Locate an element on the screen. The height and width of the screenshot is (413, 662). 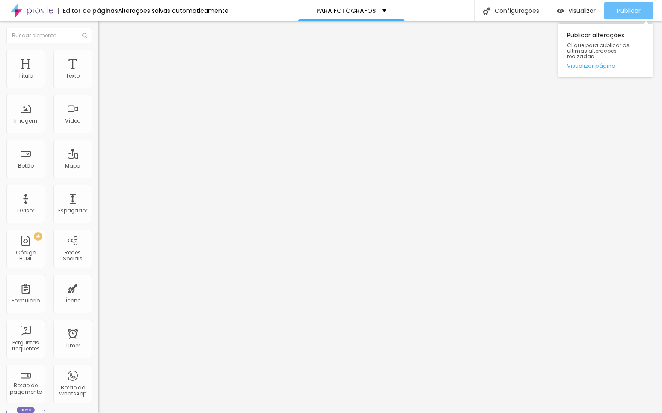
div: Ícone is located at coordinates (73, 300).